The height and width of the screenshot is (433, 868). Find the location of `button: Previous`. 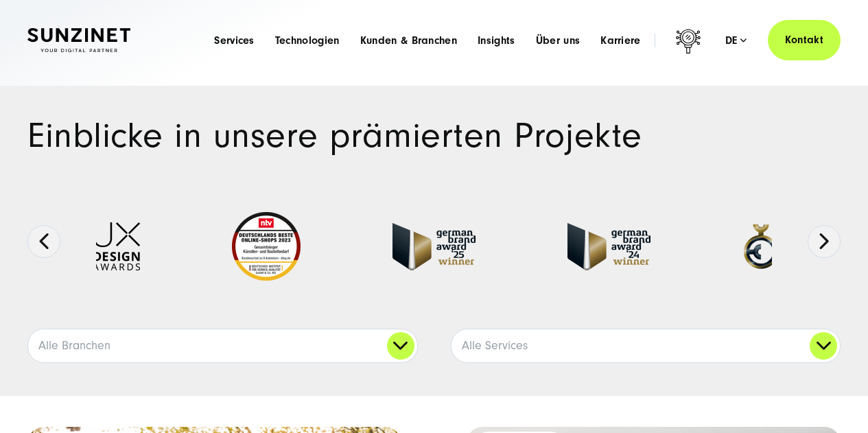

button: Previous is located at coordinates (44, 242).